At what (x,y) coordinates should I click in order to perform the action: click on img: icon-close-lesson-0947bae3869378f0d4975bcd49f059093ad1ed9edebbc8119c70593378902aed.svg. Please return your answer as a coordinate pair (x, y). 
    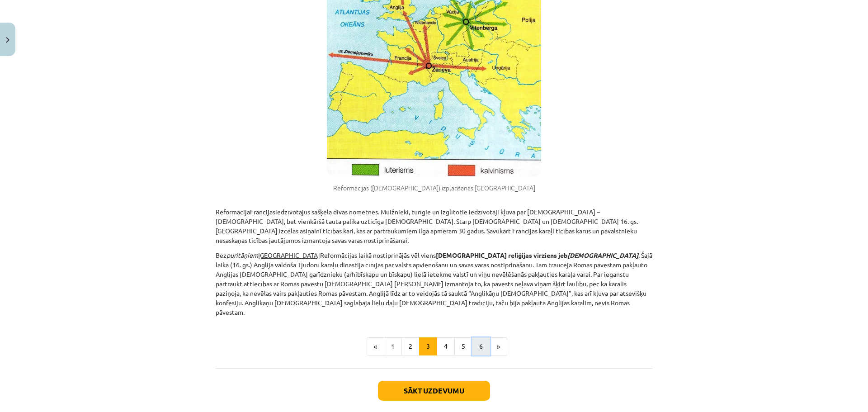
    Looking at the image, I should click on (7, 40).